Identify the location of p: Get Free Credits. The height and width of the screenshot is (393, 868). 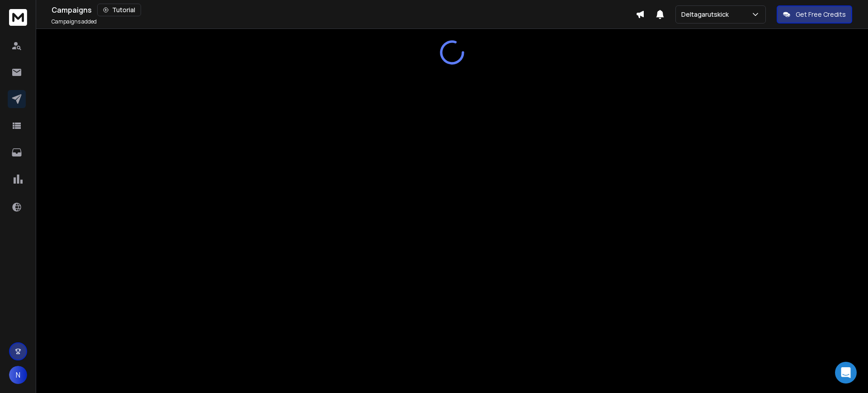
(821, 15).